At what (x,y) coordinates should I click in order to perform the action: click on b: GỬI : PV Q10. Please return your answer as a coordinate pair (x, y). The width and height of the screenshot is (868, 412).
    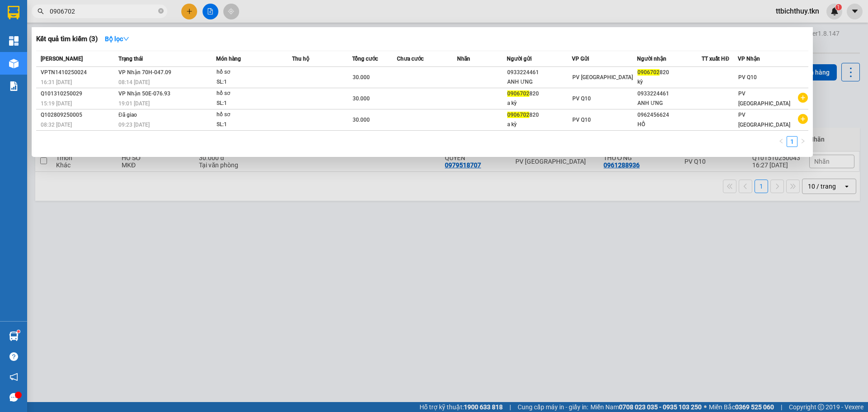
    Looking at the image, I should click on (47, 73).